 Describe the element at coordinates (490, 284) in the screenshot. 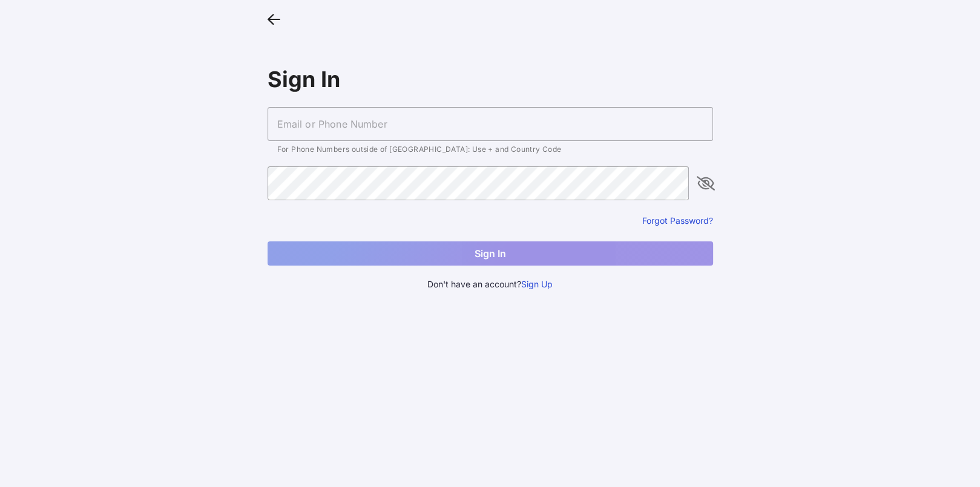

I see `div: Don't have an account?` at that location.